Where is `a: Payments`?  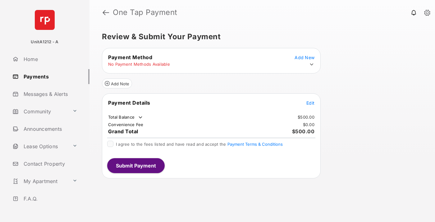 a: Payments is located at coordinates (50, 76).